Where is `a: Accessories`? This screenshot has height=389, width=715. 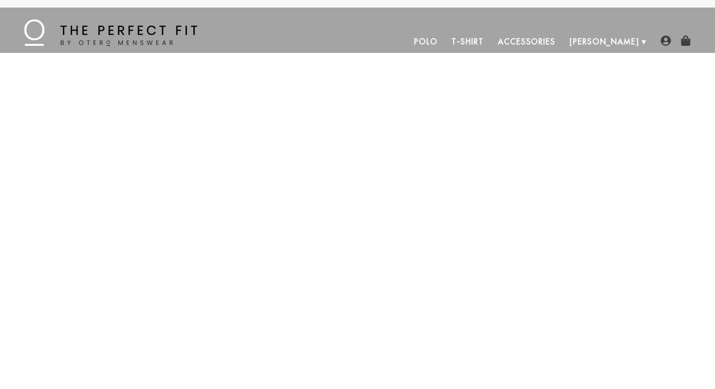
a: Accessories is located at coordinates (527, 42).